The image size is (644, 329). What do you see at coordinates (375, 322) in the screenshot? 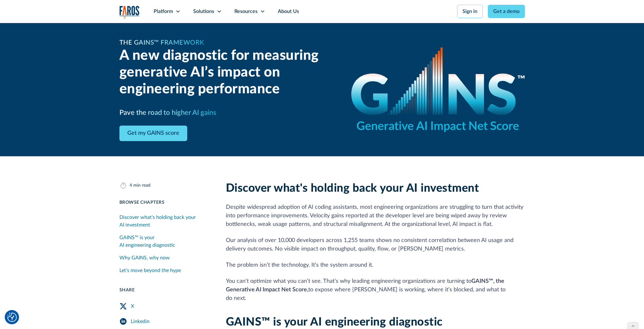
I see `h2: GAINS™ is your AI engineering diagnostic` at bounding box center [375, 322].